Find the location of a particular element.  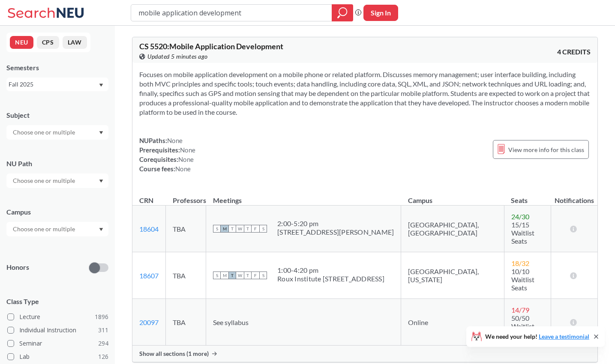

span: Updated 5 minutes ago is located at coordinates (177, 57).